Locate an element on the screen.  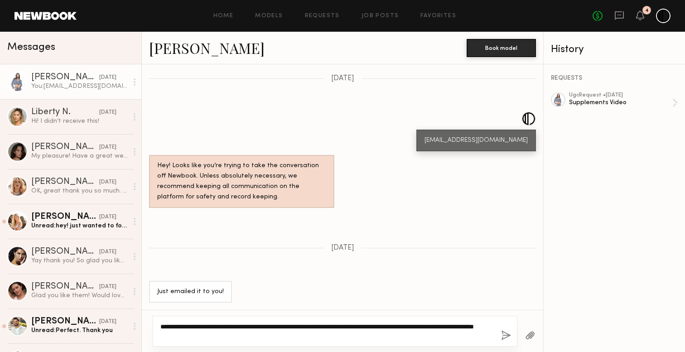
div: Liberty N. is located at coordinates (65, 112).